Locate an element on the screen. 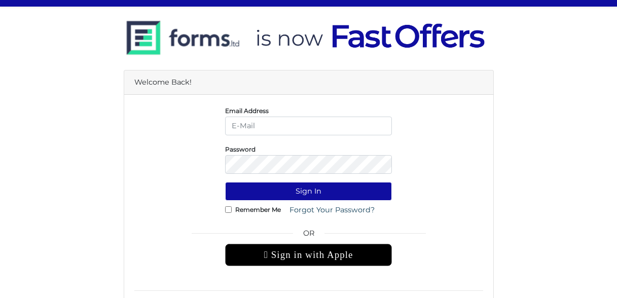  a: Forgot Your Password? is located at coordinates (332, 210).